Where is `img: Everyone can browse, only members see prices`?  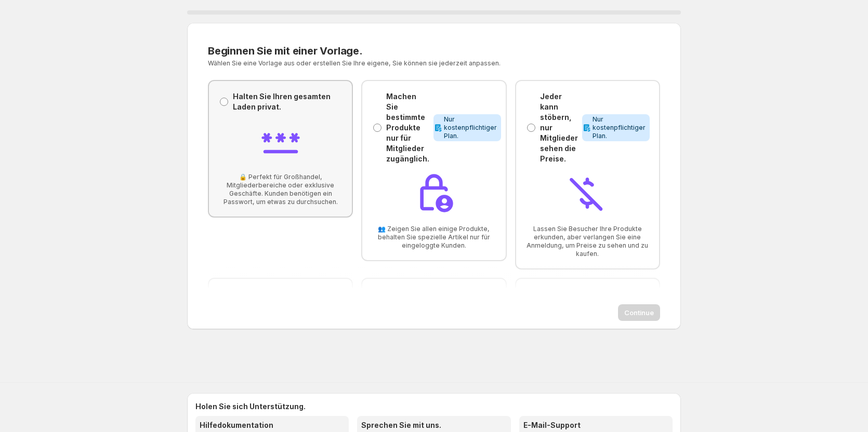
img: Everyone can browse, only members see prices is located at coordinates (587, 193).